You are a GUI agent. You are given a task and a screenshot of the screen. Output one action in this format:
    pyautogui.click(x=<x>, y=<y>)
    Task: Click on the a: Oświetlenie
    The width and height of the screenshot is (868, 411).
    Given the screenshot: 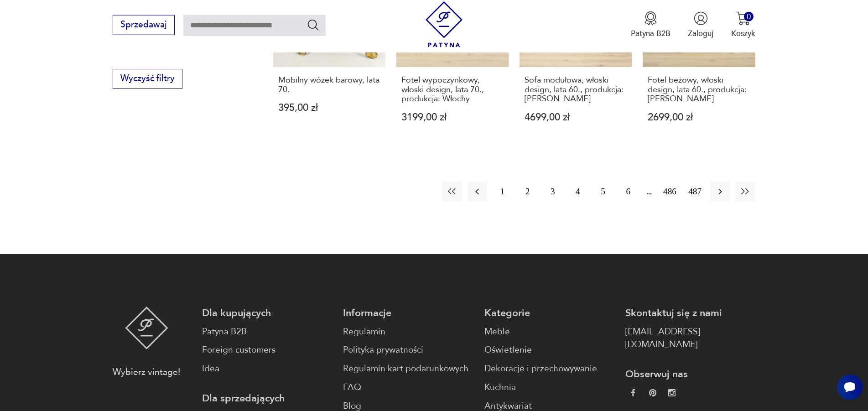 What is the action you would take?
    pyautogui.click(x=549, y=350)
    